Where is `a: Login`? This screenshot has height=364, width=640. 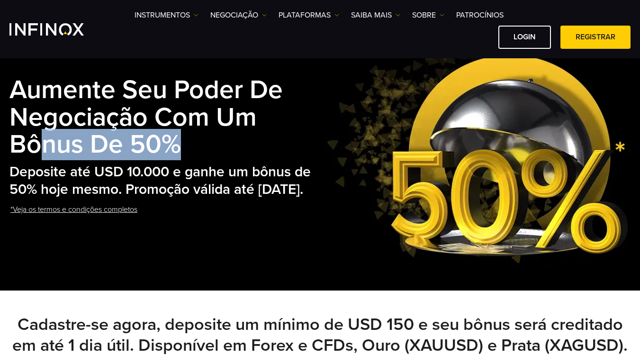 a: Login is located at coordinates (524, 37).